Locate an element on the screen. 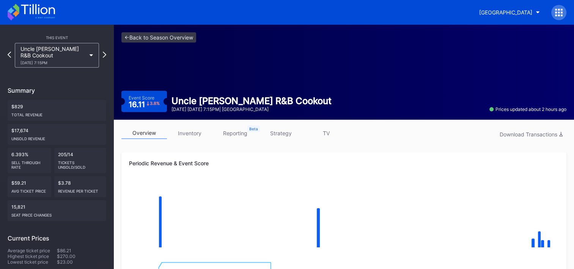 This screenshot has height=269, width=574. div: Lowest ticket price is located at coordinates (32, 261).